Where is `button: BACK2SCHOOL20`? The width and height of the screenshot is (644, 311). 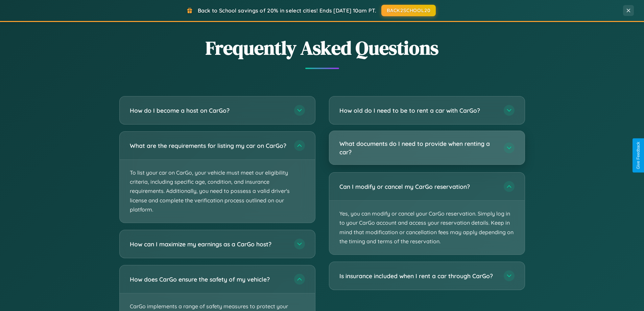 button: BACK2SCHOOL20 is located at coordinates (409, 10).